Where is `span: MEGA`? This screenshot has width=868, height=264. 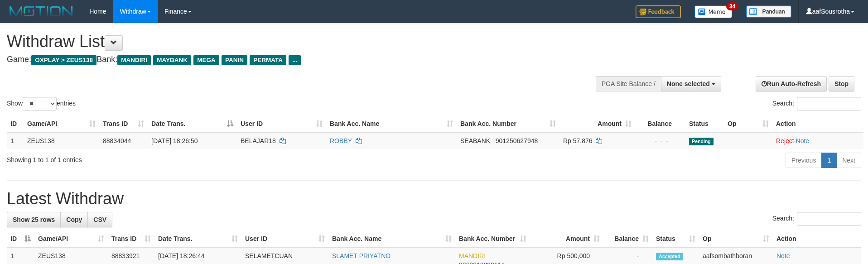 span: MEGA is located at coordinates (206, 60).